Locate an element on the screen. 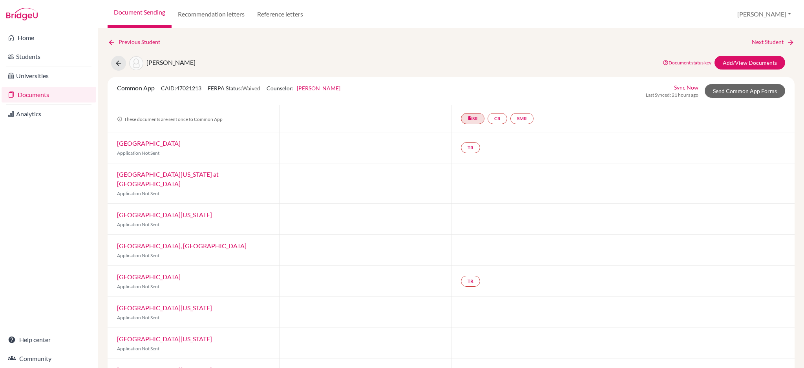 This screenshot has height=368, width=804. a: Students is located at coordinates (49, 57).